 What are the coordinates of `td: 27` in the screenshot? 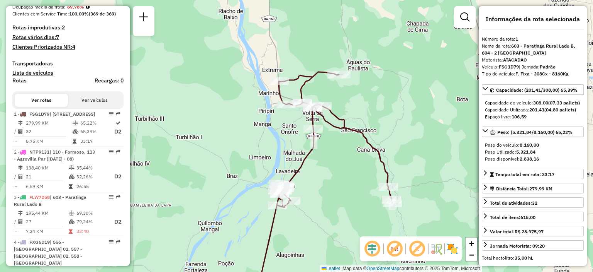 It's located at (47, 221).